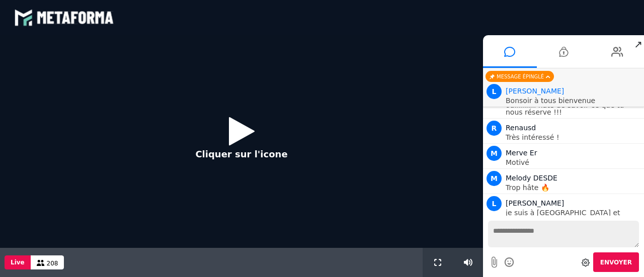  Describe the element at coordinates (573, 163) in the screenshot. I see `p: Motivé` at that location.